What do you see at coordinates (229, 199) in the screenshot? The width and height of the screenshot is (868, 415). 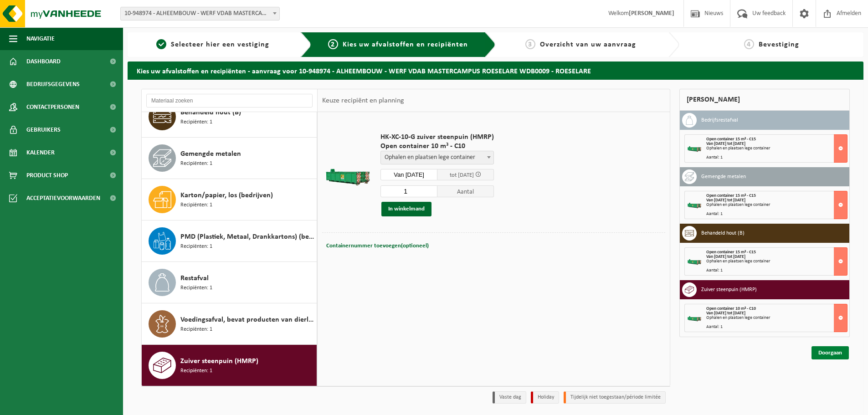 I see `button: Karton/papier, los (bedrijven) Recipiënten: 1` at bounding box center [229, 199].